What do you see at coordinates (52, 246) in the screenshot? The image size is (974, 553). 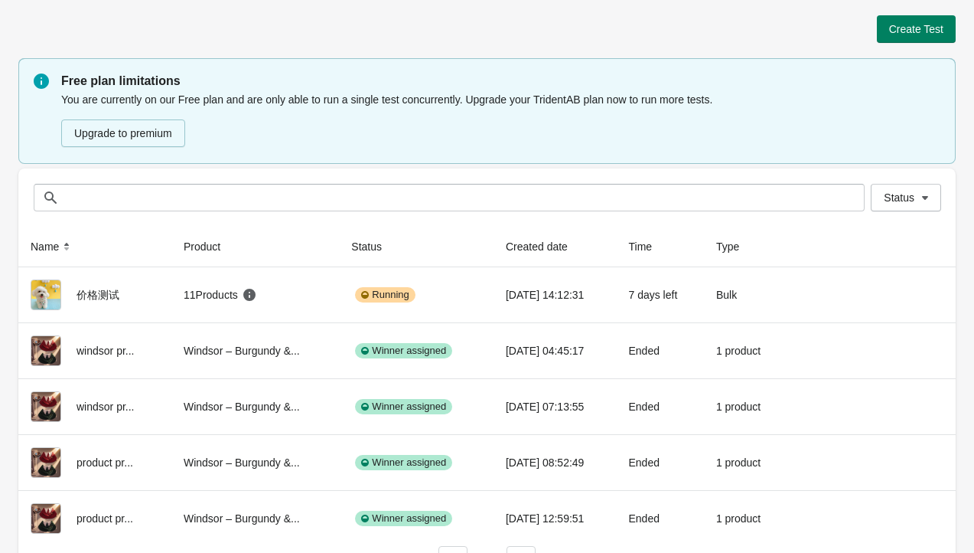 I see `button: Name` at bounding box center [52, 246].